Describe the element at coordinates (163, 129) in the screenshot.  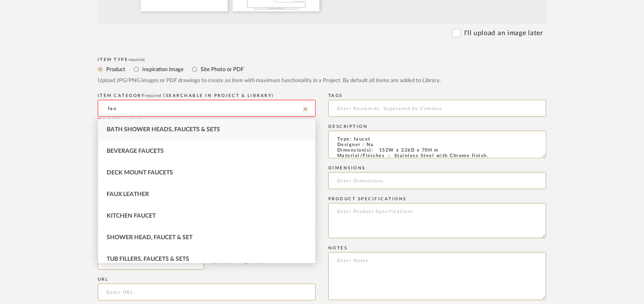
I see `span: Bath Shower Heads, Faucets & Sets` at that location.